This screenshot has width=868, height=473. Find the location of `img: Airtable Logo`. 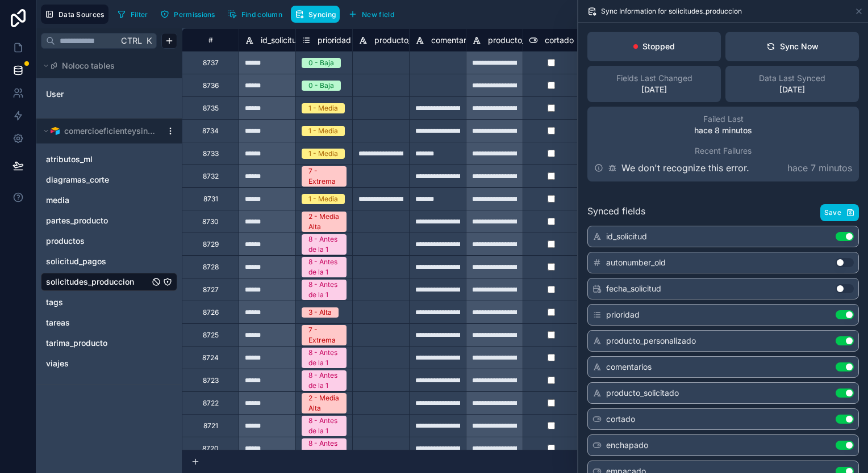

img: Airtable Logo is located at coordinates (55, 131).